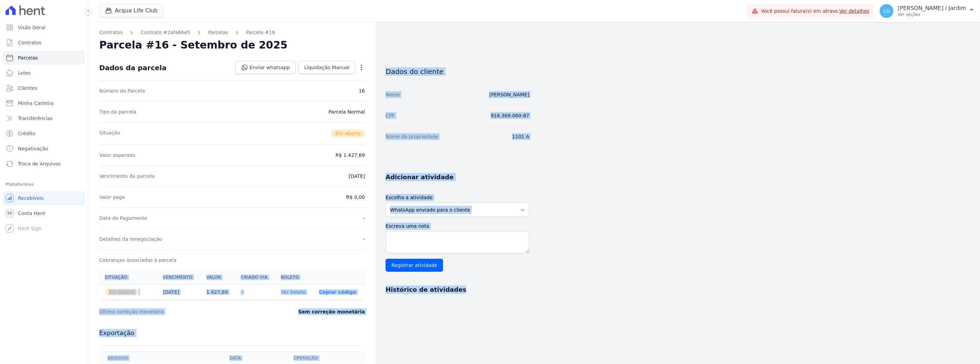 The image size is (980, 364). Describe the element at coordinates (393, 95) in the screenshot. I see `dt: Nome` at that location.